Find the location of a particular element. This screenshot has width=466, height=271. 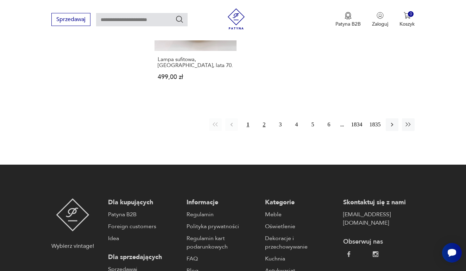

a: Regulamin kart podarunkowych is located at coordinates (222, 243).